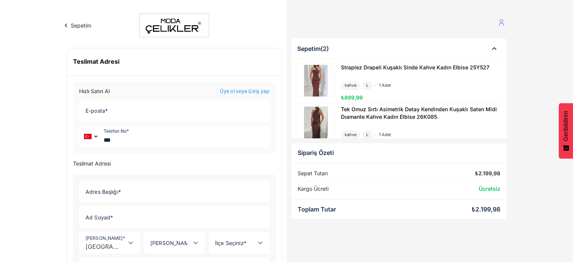 The image size is (573, 262). I want to click on span: Tek Omuz Sırtı Asimetrik Detay Kendinden Kuşaklı Saten Midi Dıamante Kahve Kadın Elbise 26K085, so click(419, 113).